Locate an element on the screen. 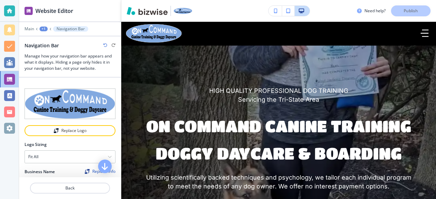  p: Navigation Bar is located at coordinates (70, 29).